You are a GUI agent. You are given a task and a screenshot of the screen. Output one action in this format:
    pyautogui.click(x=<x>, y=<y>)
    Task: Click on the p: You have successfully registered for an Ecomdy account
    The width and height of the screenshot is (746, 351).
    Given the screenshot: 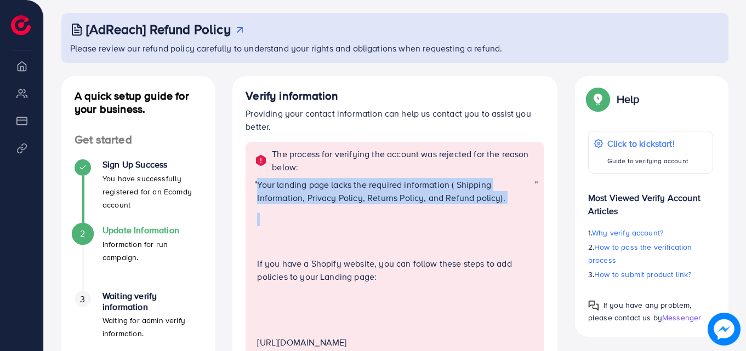 What is the action you would take?
    pyautogui.click(x=152, y=192)
    